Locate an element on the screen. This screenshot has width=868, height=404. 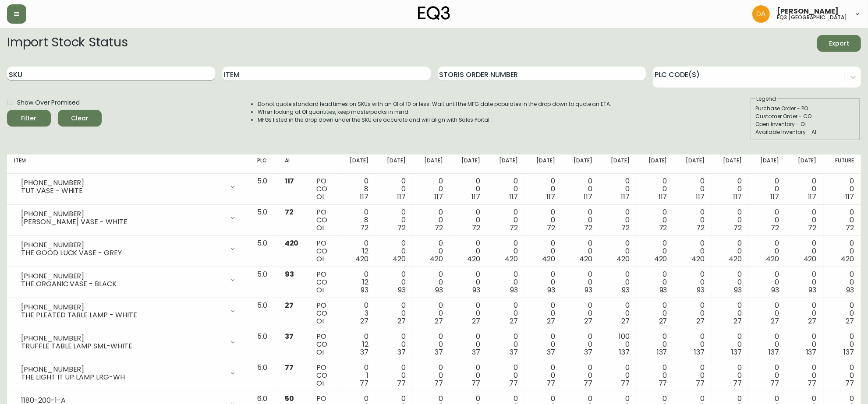
button: Export is located at coordinates (839, 44).